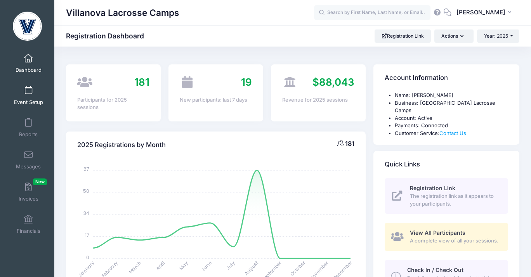 The width and height of the screenshot is (531, 277). Describe the element at coordinates (86, 213) in the screenshot. I see `tspan: 34` at that location.